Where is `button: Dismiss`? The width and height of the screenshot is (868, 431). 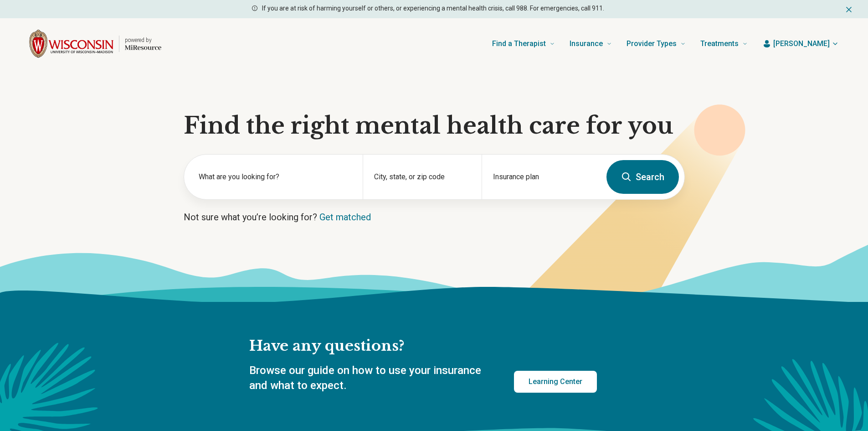 button: Dismiss is located at coordinates (849, 9).